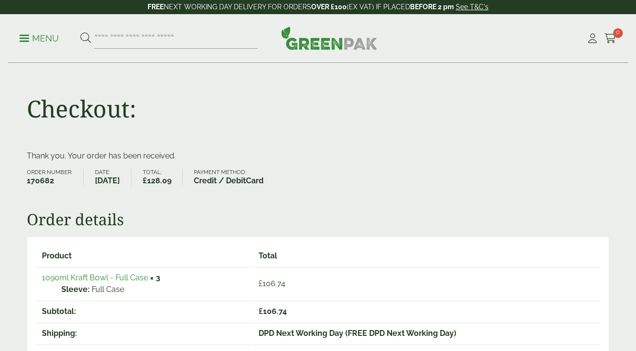 The width and height of the screenshot is (636, 351). I want to click on td: DPD Next Working Day (FREE DPD Next Working Day), so click(426, 333).